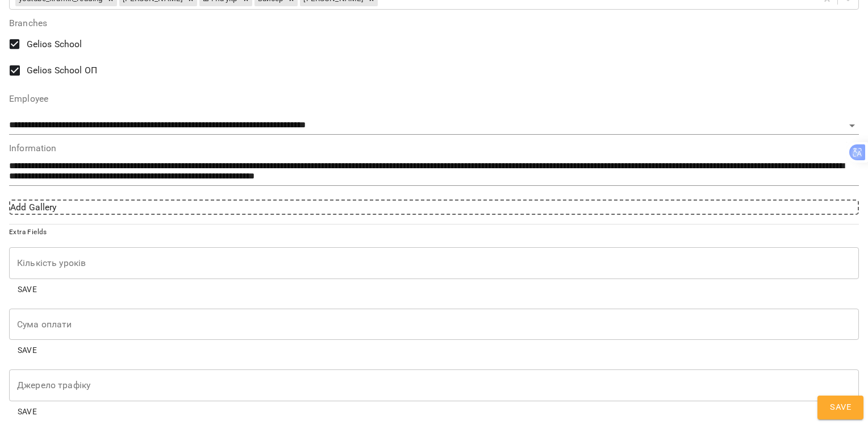  What do you see at coordinates (434, 99) in the screenshot?
I see `label: Employee` at bounding box center [434, 99].